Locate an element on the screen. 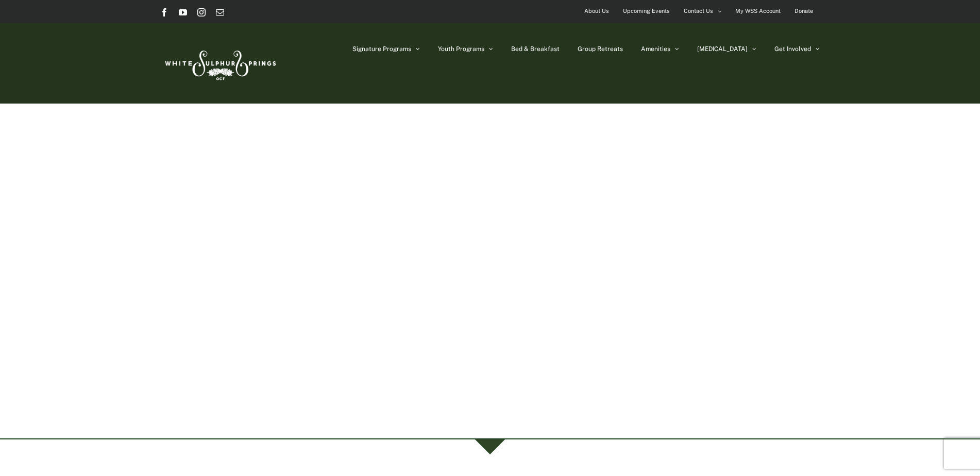 This screenshot has height=476, width=980. a: Email is located at coordinates (220, 13).